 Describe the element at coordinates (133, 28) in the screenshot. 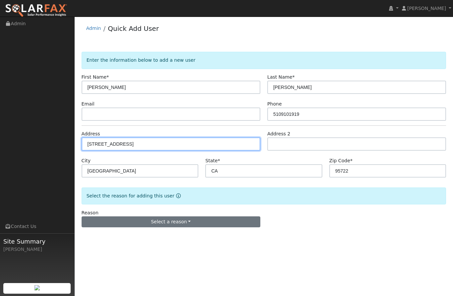

I see `a: Quick Add User` at that location.